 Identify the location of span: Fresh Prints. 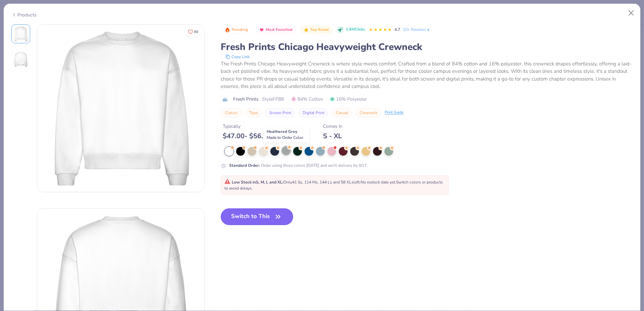
(246, 99).